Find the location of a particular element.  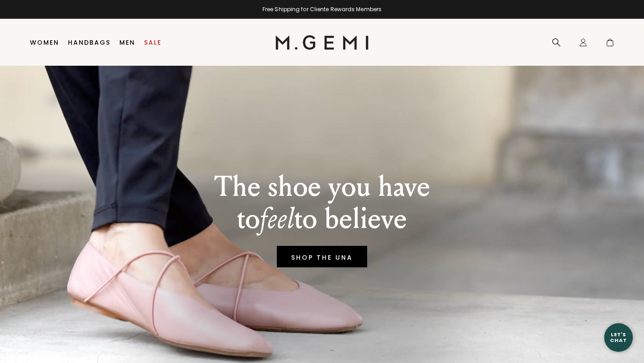

a: Handbags is located at coordinates (89, 42).